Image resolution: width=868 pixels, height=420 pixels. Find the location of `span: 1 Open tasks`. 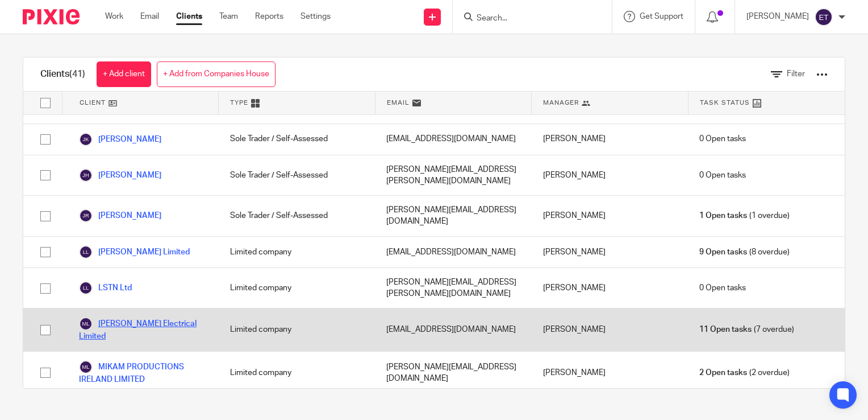

span: 1 Open tasks is located at coordinates (723, 216).